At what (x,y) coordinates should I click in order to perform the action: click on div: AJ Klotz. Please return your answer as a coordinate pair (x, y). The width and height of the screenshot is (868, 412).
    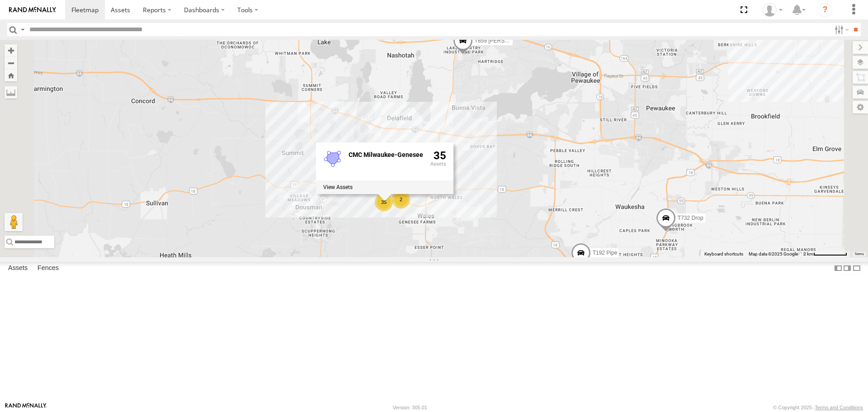
    Looking at the image, I should click on (773, 10).